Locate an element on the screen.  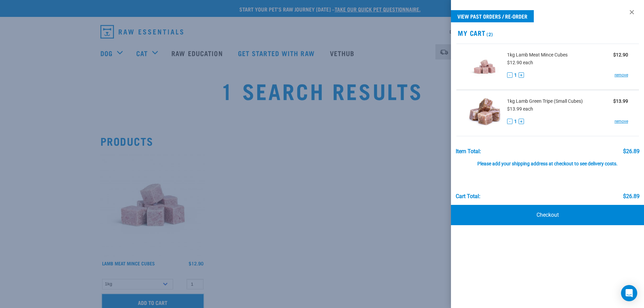
strong: $13.99 is located at coordinates (620, 101).